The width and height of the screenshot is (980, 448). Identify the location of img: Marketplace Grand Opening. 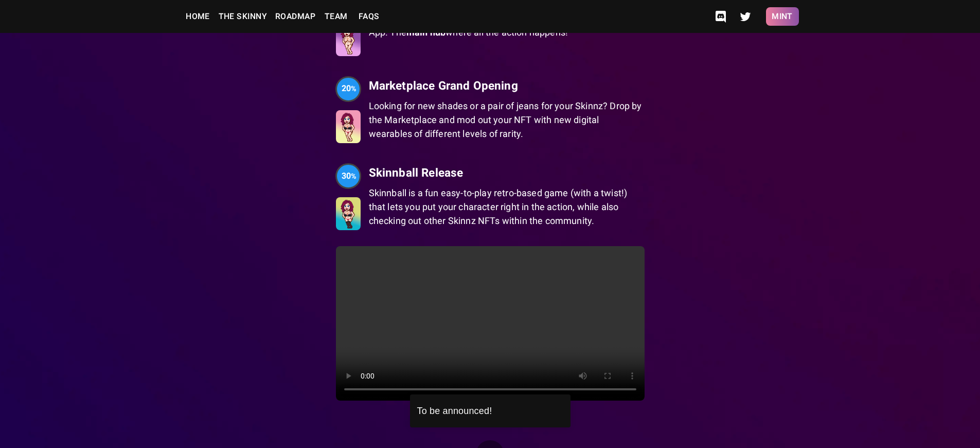
(349, 126).